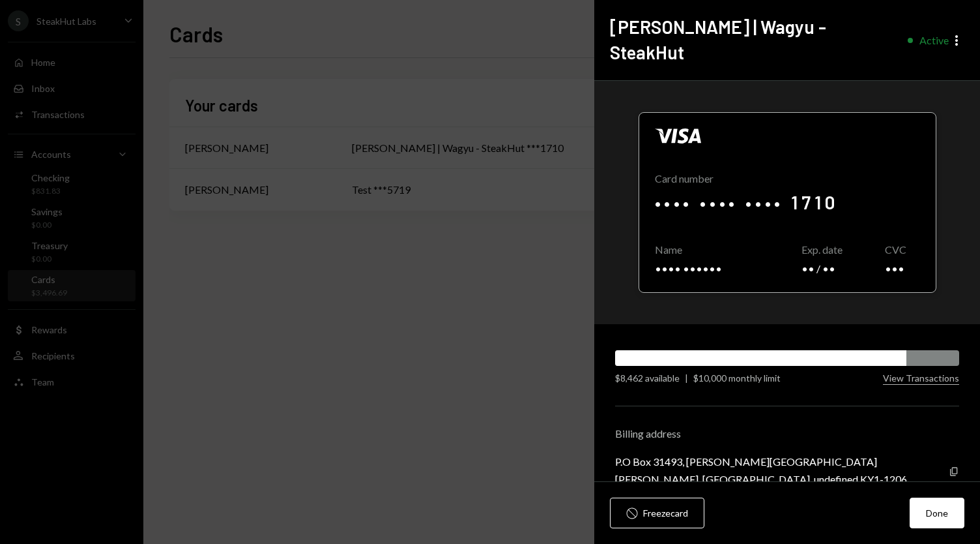  What do you see at coordinates (665, 513) in the screenshot?
I see `div: Freeze card` at bounding box center [665, 513].